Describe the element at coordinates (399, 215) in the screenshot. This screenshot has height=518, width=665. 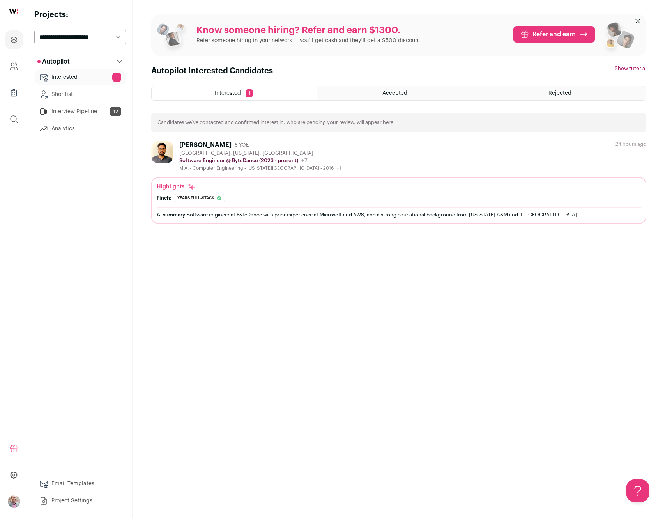
I see `div: Software engineer at ByteDance with prior experience at Microsoft and AWS, and a strong education...` at that location.